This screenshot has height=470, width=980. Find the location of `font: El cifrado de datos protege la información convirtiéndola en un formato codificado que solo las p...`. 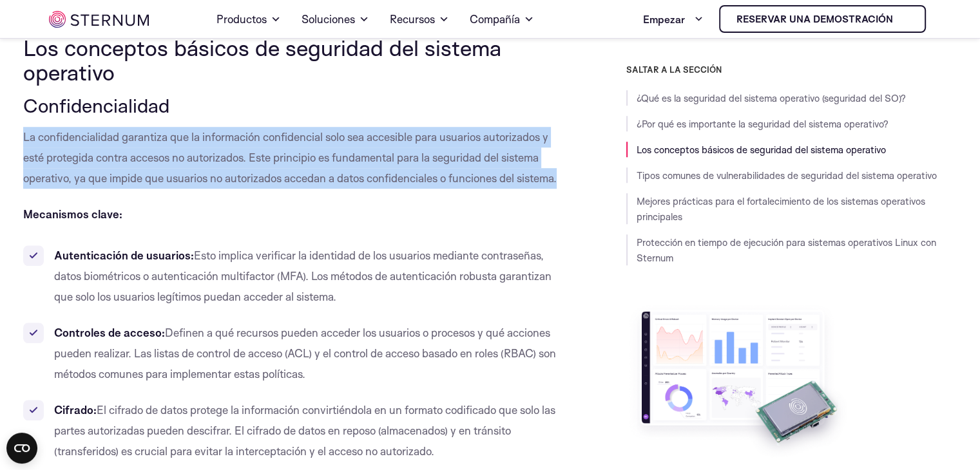

font: El cifrado de datos protege la información convirtiéndola en un formato codificado que solo las p... is located at coordinates (305, 431).